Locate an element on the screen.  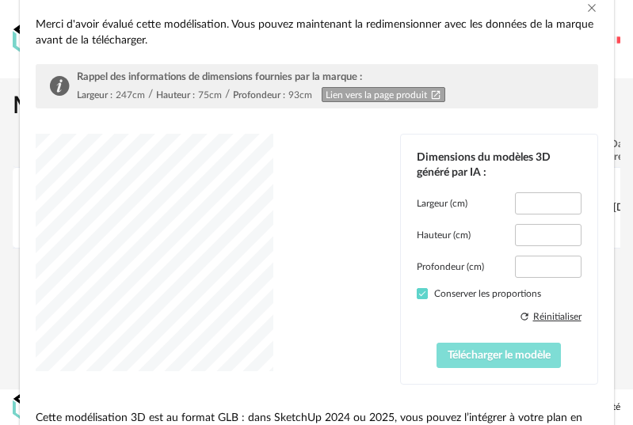
span: Open In New icon is located at coordinates (435, 94).